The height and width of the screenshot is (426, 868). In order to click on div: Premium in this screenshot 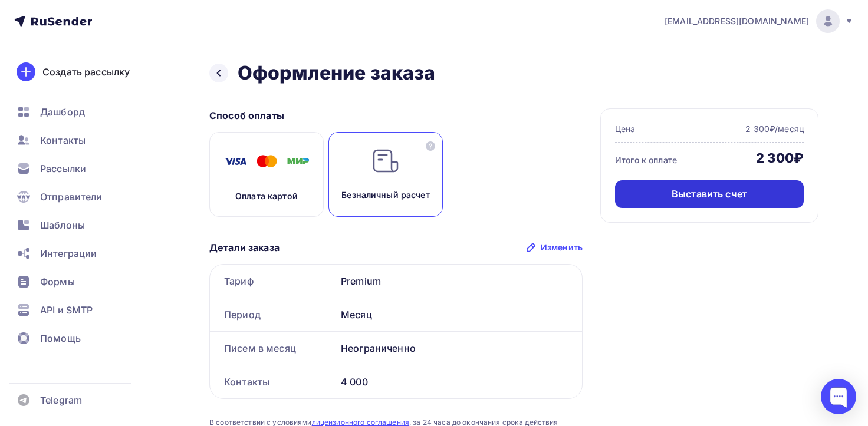, I will do `click(459, 281)`.